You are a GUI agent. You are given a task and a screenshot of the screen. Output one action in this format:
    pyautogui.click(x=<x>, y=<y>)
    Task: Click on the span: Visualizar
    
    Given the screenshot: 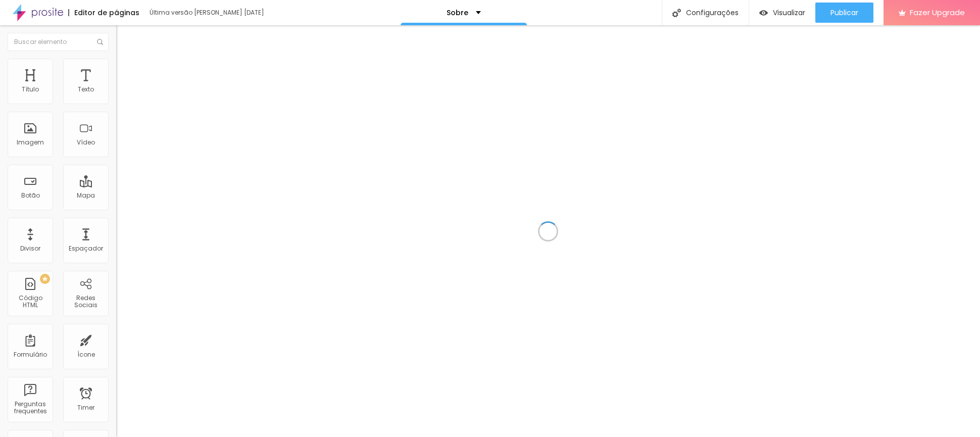 What is the action you would take?
    pyautogui.click(x=789, y=13)
    